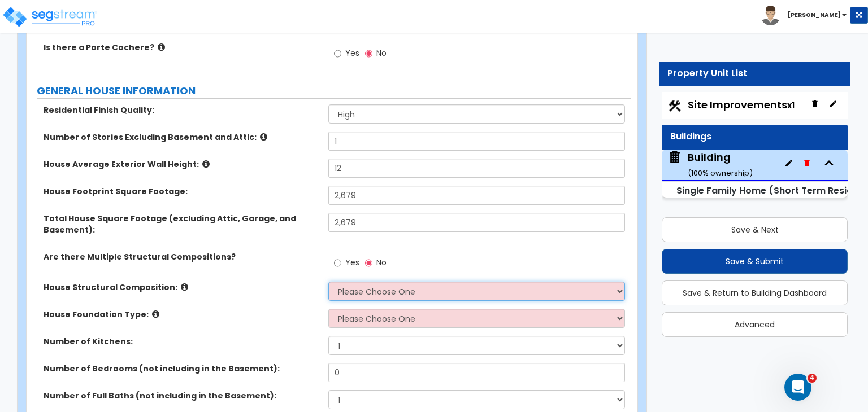  Describe the element at coordinates (181, 342) in the screenshot. I see `label: Number of Kitchens:` at that location.